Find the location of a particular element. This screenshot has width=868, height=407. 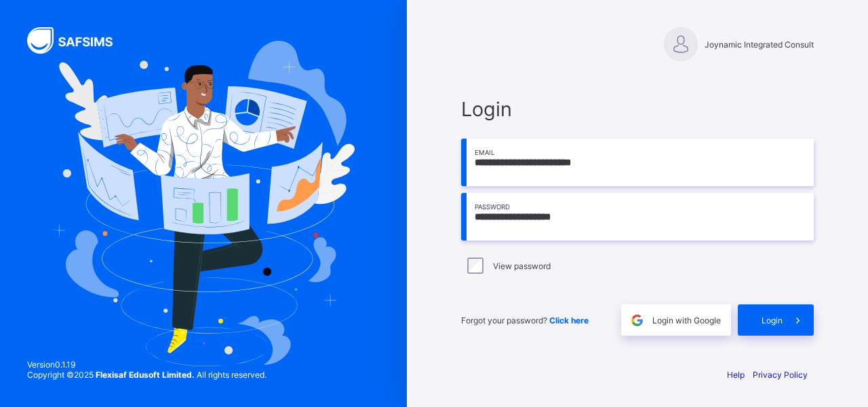

span: Click here is located at coordinates (569, 320).